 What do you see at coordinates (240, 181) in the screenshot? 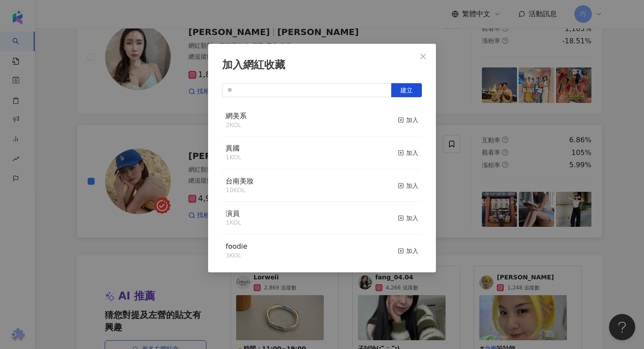
I see `span: 台南美妝` at bounding box center [240, 181].